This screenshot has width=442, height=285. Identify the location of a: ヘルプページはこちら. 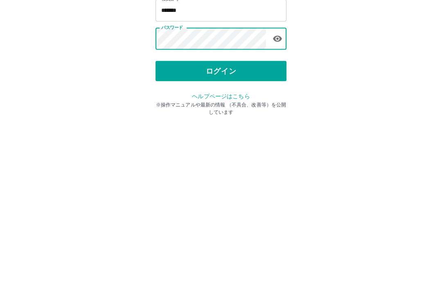
(220, 177).